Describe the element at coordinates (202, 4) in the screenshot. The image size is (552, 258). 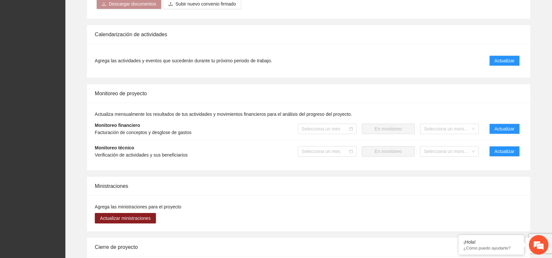
I see `span: uploadSubir nuevo convenio firmado` at that location.